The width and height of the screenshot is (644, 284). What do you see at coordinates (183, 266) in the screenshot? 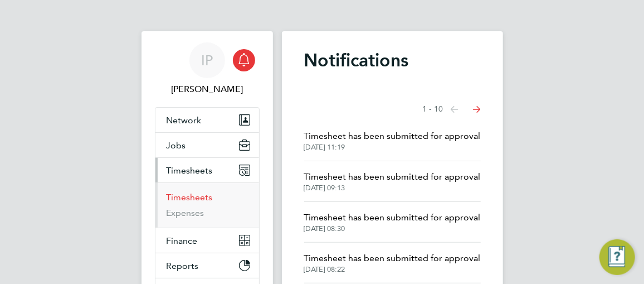
I see `span: Reports` at bounding box center [183, 266].